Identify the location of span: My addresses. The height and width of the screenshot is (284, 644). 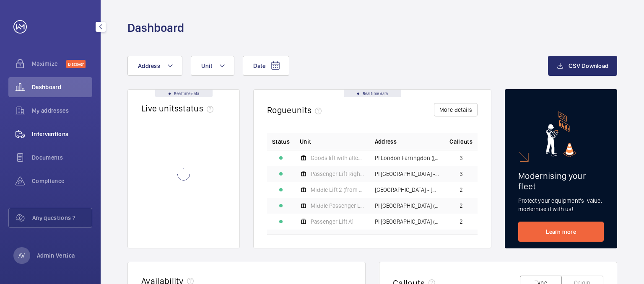
(62, 111).